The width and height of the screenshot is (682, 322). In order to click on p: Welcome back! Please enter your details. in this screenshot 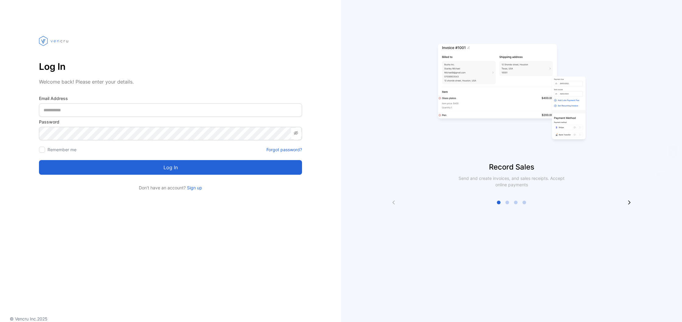, I will do `click(171, 82)`.